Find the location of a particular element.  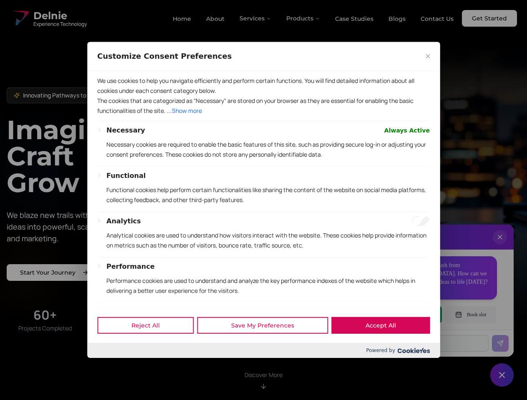

button: Analytics is located at coordinates (123, 221).